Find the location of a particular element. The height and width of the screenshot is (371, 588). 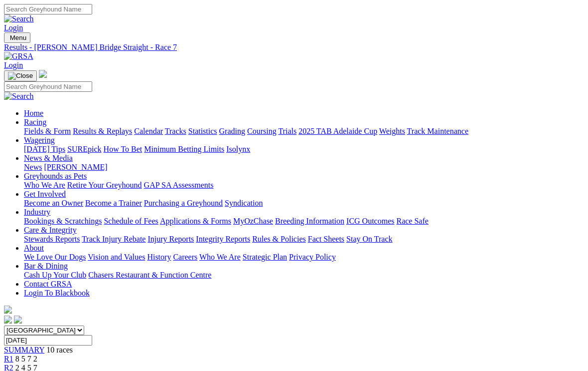

div: Greyhounds as Pets is located at coordinates (304, 185).